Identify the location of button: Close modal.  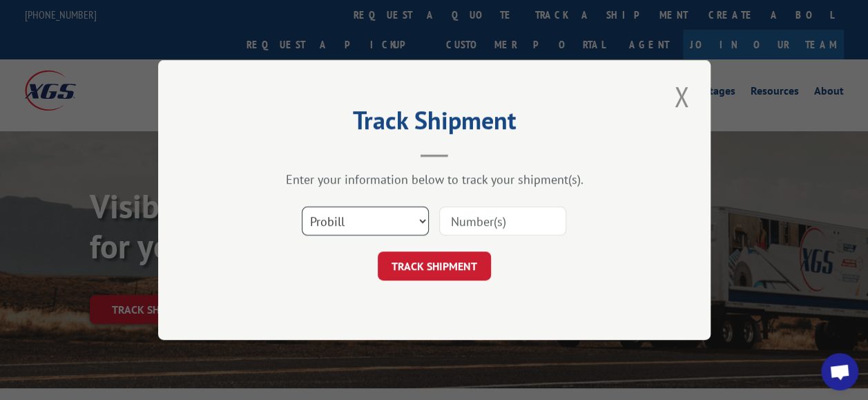
(681, 96).